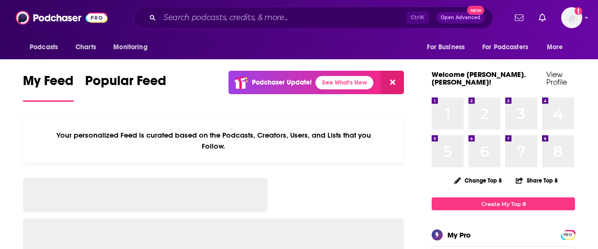 This screenshot has height=249, width=598. What do you see at coordinates (503, 204) in the screenshot?
I see `a: Create My Top 8` at bounding box center [503, 204].